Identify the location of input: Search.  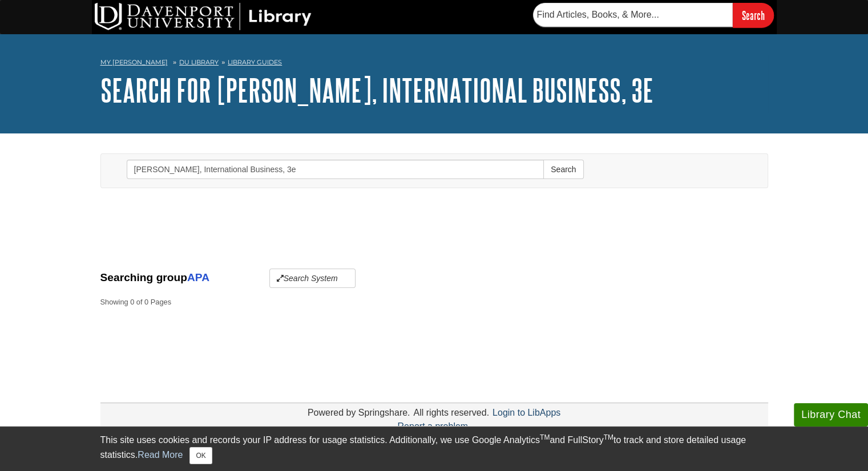
(753, 15).